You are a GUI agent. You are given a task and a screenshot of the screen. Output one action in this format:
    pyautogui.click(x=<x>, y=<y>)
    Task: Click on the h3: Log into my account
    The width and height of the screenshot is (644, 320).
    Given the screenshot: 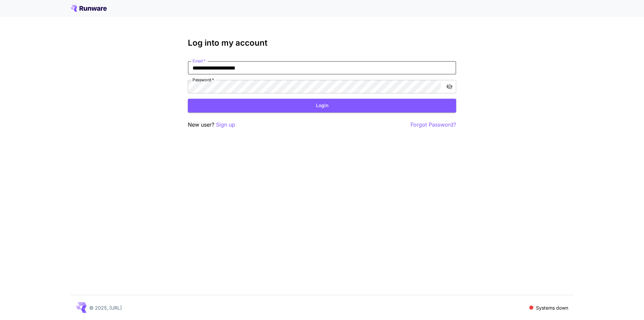 What is the action you would take?
    pyautogui.click(x=322, y=43)
    